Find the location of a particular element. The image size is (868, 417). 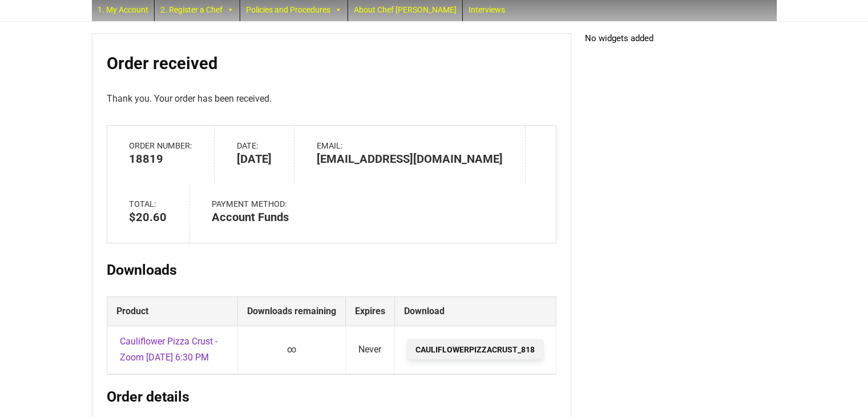

li: Order number: is located at coordinates (161, 155).